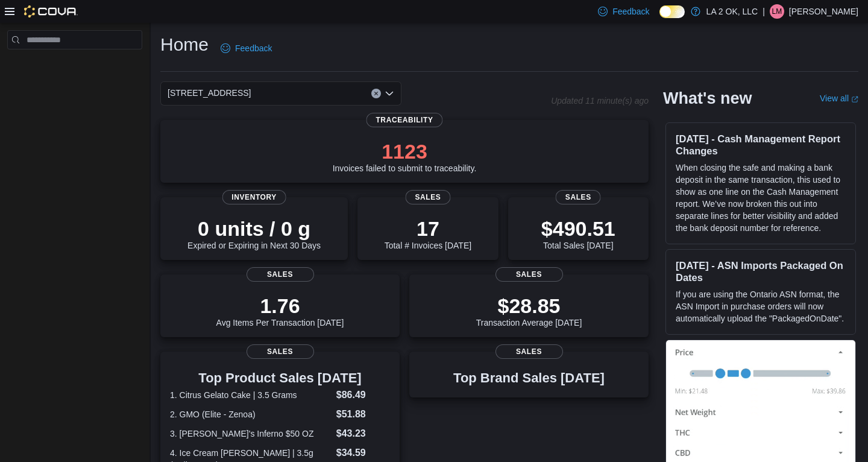 The width and height of the screenshot is (868, 462). What do you see at coordinates (363, 434) in the screenshot?
I see `dd: $43.23` at bounding box center [363, 434].